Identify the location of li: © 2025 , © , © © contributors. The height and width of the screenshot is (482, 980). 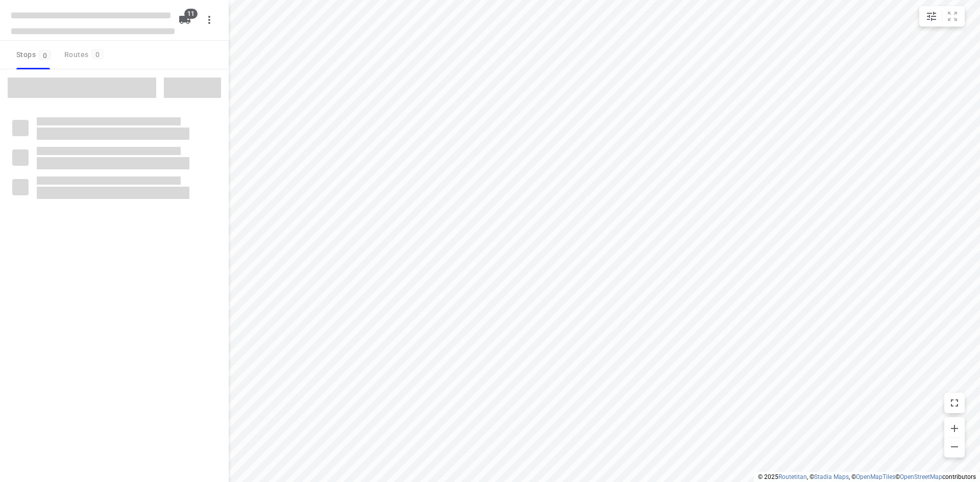
(866, 477).